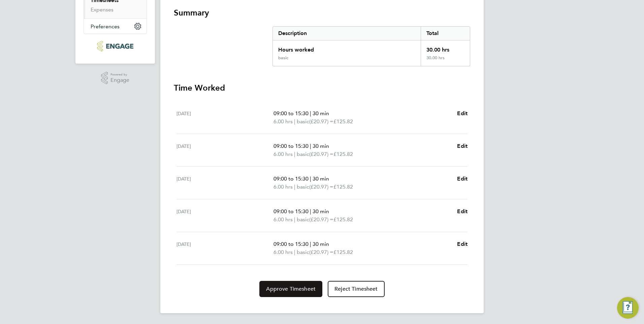 This screenshot has height=324, width=644. I want to click on button: Reject Timesheet, so click(356, 289).